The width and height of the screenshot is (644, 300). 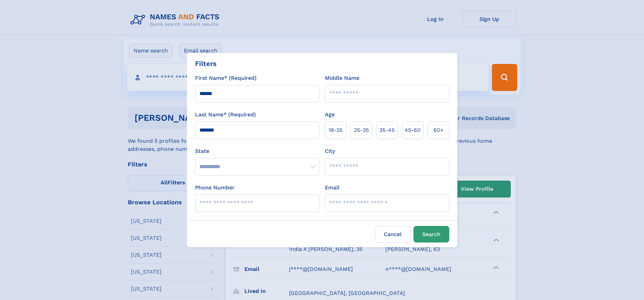 What do you see at coordinates (332, 188) in the screenshot?
I see `label: Email` at bounding box center [332, 188].